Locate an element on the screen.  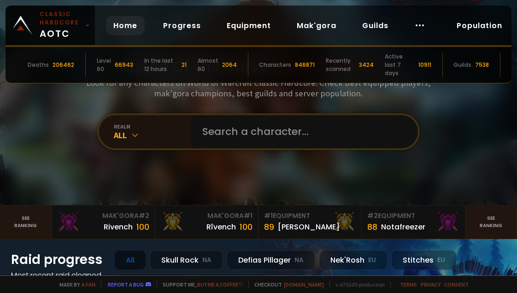
div: Rivench is located at coordinates (118, 227).